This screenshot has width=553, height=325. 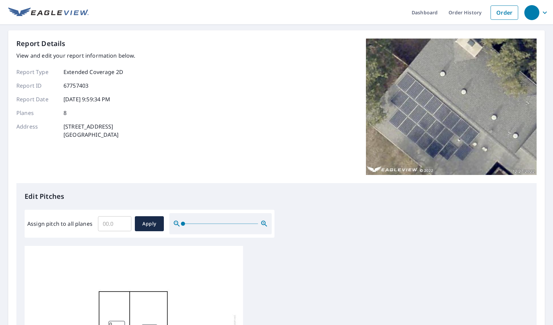 I want to click on p: Report Details, so click(x=41, y=44).